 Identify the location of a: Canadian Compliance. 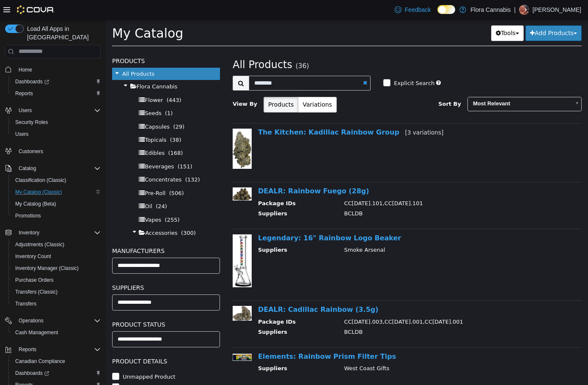
(40, 362).